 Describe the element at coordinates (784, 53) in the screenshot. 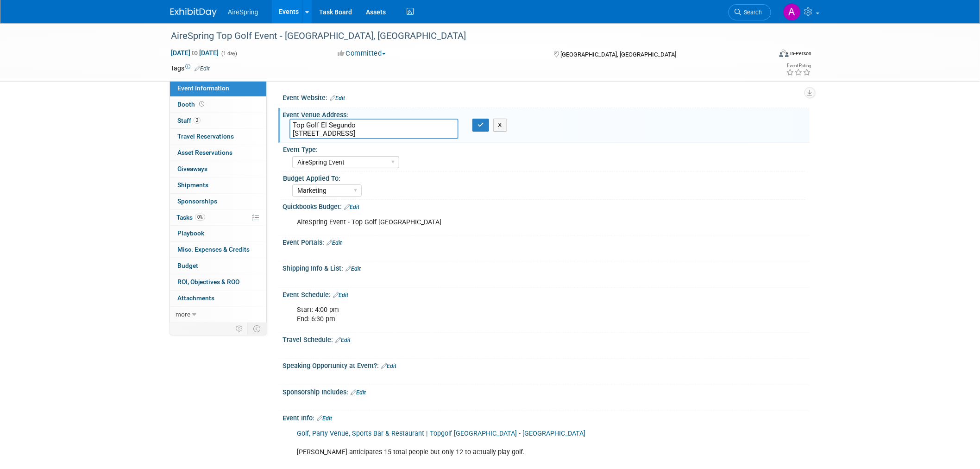

I see `img: Format-Inperson.png` at that location.